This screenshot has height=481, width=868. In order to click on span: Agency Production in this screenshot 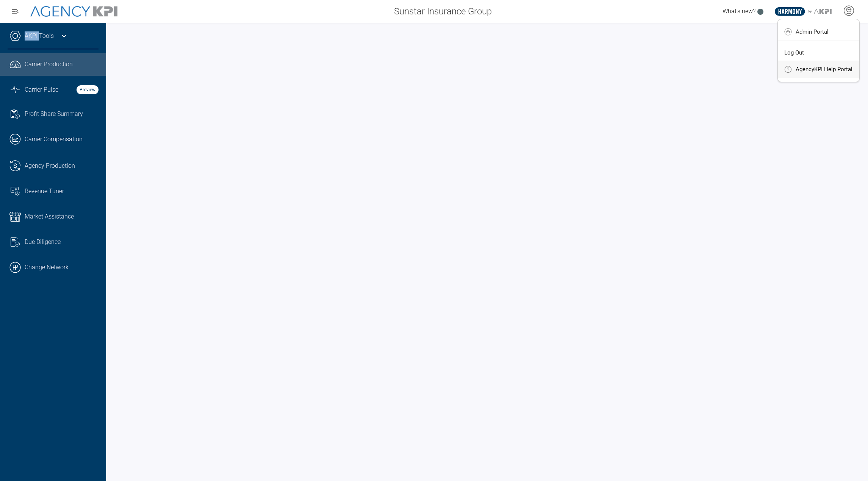, I will do `click(50, 166)`.